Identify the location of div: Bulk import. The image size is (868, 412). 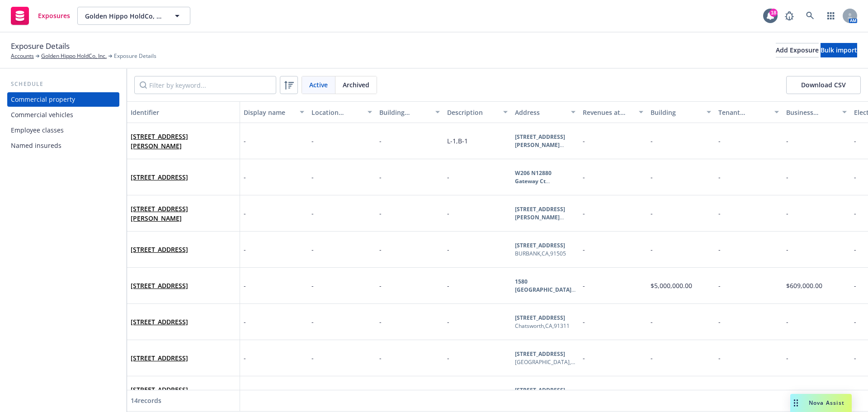
(839, 50).